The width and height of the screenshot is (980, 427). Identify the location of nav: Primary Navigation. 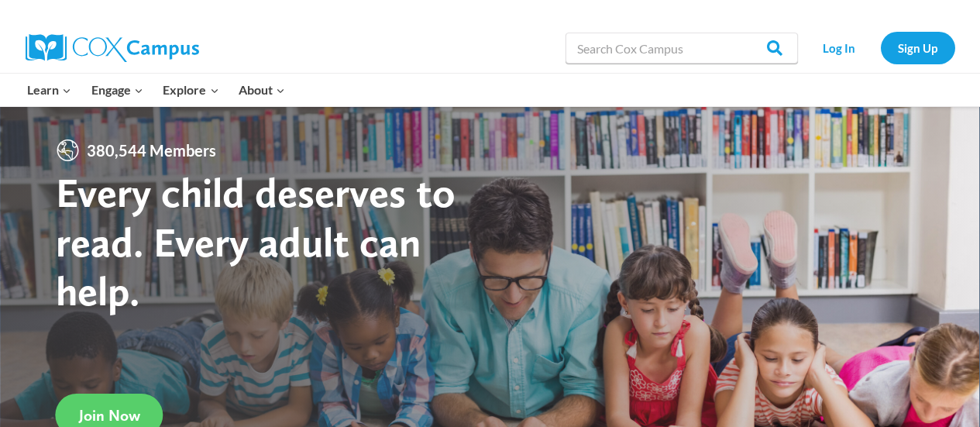
(157, 90).